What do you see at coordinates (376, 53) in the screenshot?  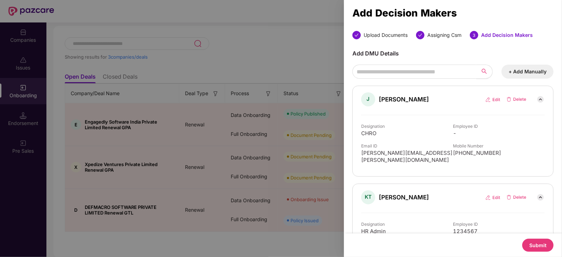 I see `span: Add DMU Details` at bounding box center [376, 53].